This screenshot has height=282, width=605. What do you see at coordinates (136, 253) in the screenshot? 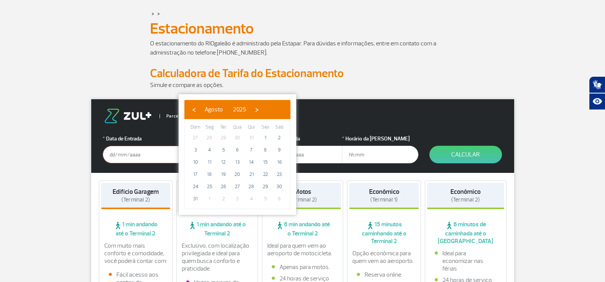
I see `p: Com muito mais conforto e comodidade, você poderá contar com:` at bounding box center [136, 253].